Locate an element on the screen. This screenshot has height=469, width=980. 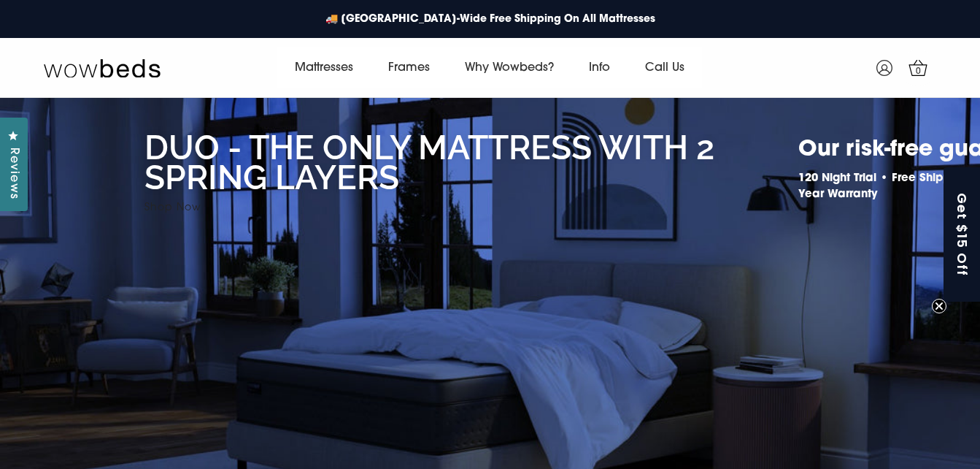
a: Info is located at coordinates (599, 68).